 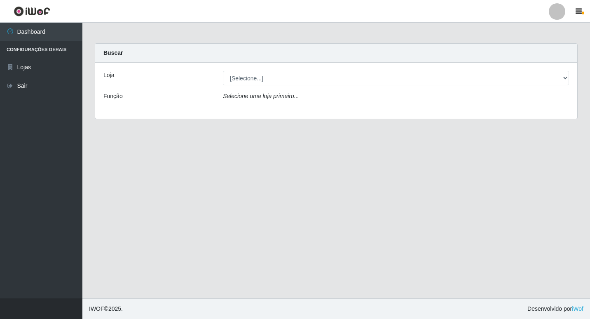 I want to click on strong: Buscar, so click(x=113, y=53).